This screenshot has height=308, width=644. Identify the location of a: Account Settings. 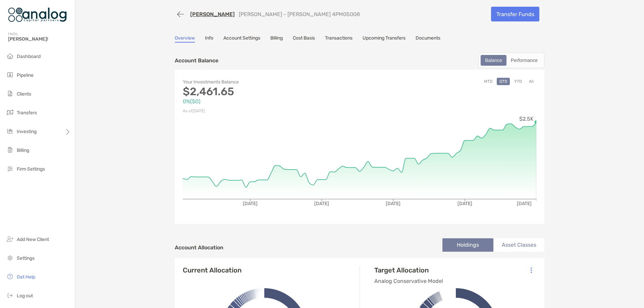
(242, 39).